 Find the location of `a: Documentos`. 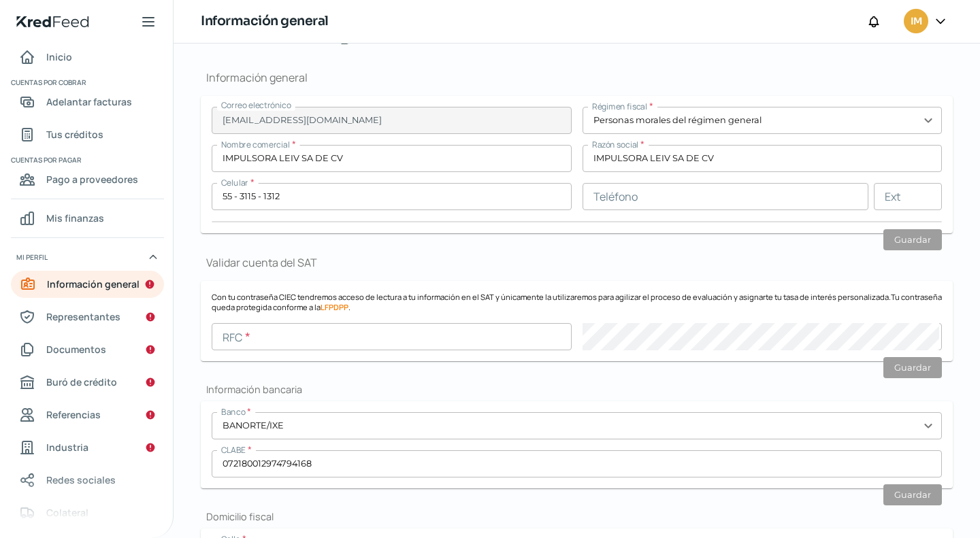

a: Documentos is located at coordinates (87, 350).